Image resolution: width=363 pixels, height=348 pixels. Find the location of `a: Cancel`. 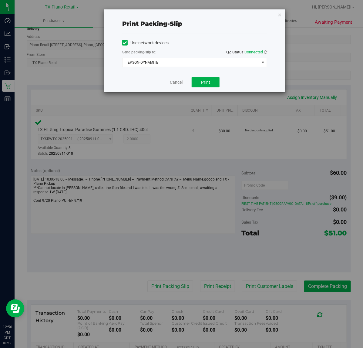

a: Cancel is located at coordinates (176, 82).